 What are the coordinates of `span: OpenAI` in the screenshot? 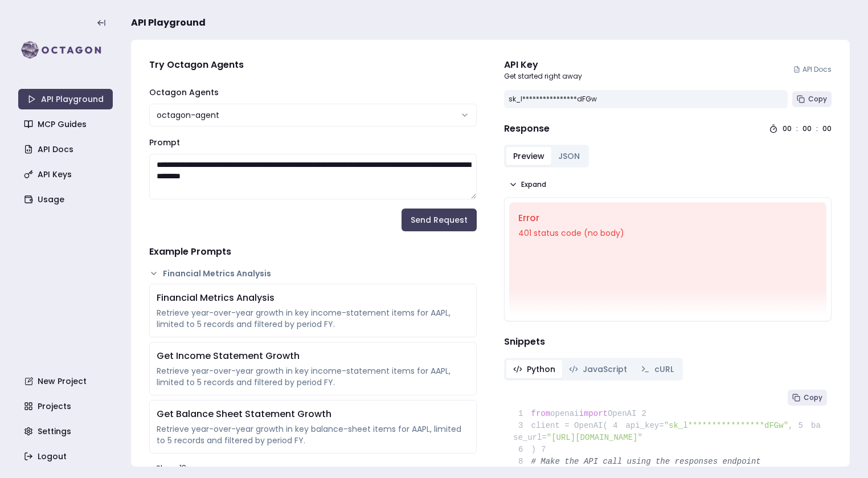 It's located at (622, 414).